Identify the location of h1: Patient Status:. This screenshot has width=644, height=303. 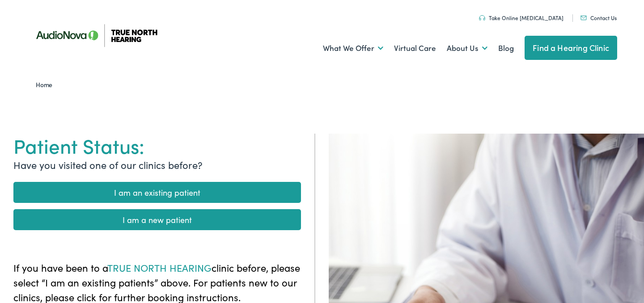
(157, 145).